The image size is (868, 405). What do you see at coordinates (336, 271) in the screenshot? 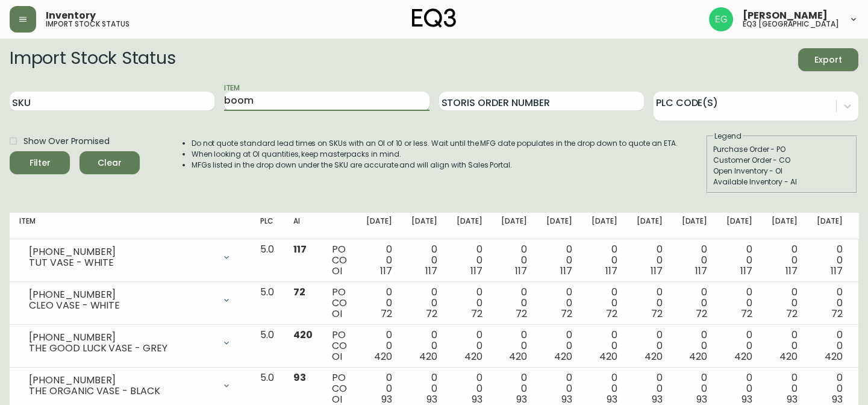
I see `span: OI` at bounding box center [336, 271].